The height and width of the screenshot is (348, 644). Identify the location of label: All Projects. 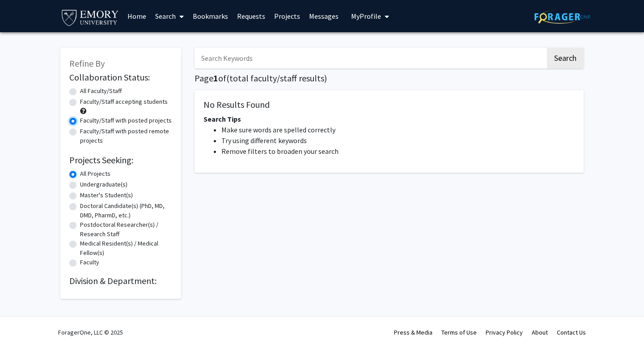
(95, 173).